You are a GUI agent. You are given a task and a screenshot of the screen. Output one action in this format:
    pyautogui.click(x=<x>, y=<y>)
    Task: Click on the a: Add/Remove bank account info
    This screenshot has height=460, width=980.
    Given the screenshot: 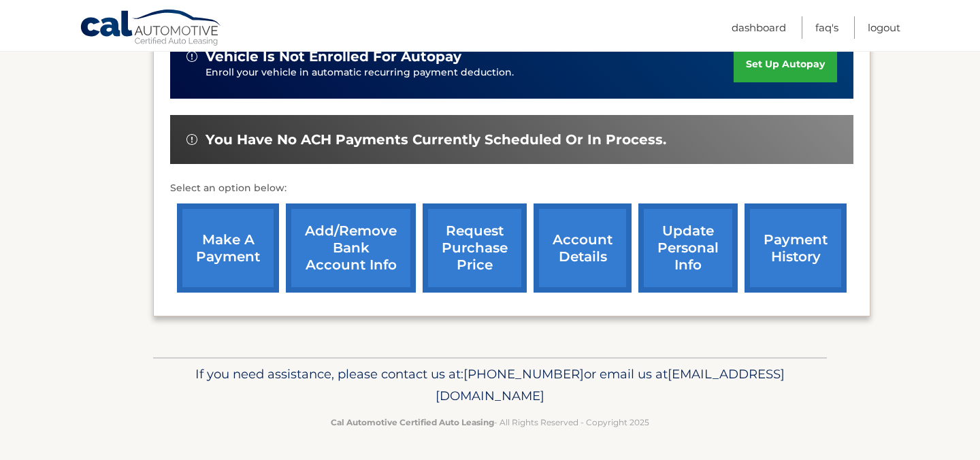 What is the action you would take?
    pyautogui.click(x=350, y=248)
    